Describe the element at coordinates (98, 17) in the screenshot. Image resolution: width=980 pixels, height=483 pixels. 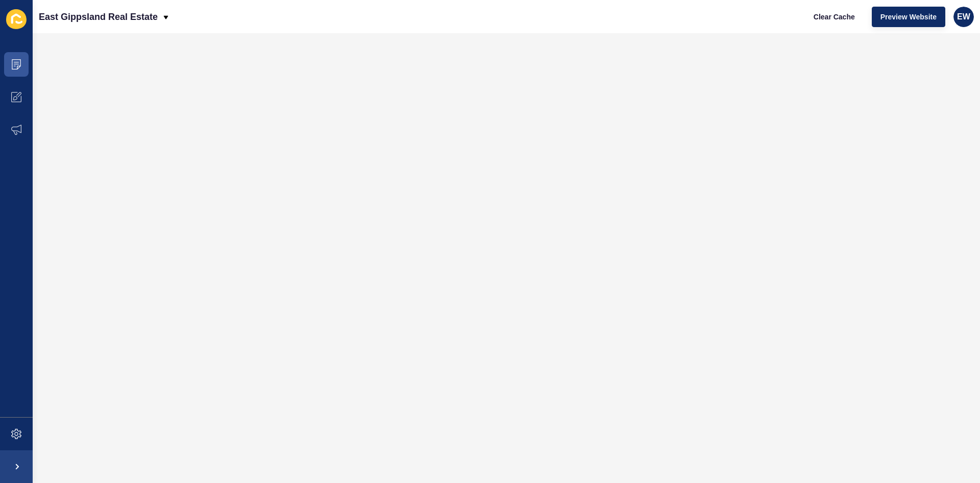
I see `p: East Gippsland Real Estate` at that location.